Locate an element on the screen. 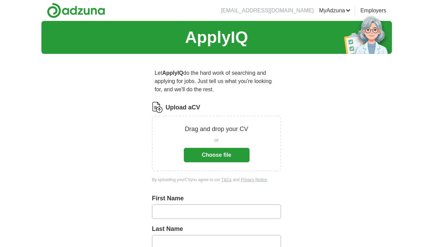 The width and height of the screenshot is (433, 247). button: Choose file is located at coordinates (217, 155).